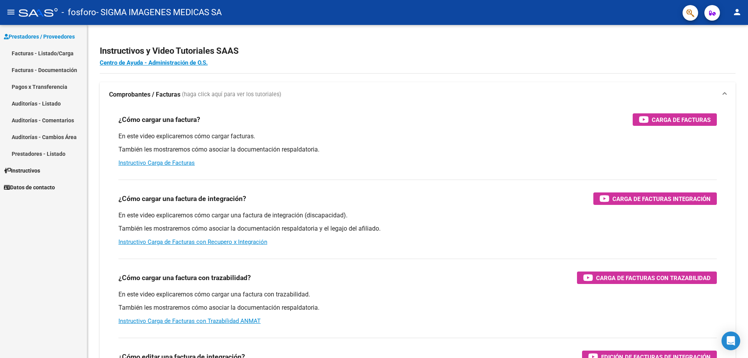  Describe the element at coordinates (185, 278) in the screenshot. I see `h3: ¿Cómo cargar una factura con trazabilidad?` at that location.